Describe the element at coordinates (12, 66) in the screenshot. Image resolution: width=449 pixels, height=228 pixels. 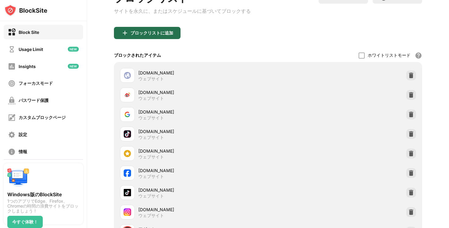
I see `img: insights-off.svg` at that location.